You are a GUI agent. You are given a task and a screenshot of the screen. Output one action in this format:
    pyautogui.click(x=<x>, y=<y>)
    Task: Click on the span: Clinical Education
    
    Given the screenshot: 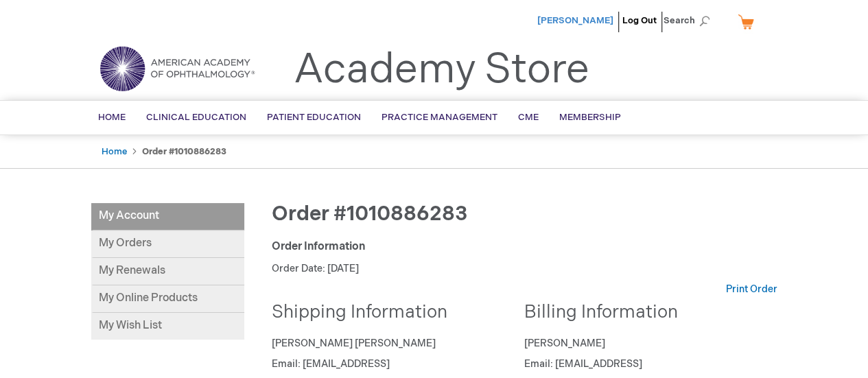 What is the action you would take?
    pyautogui.click(x=197, y=117)
    